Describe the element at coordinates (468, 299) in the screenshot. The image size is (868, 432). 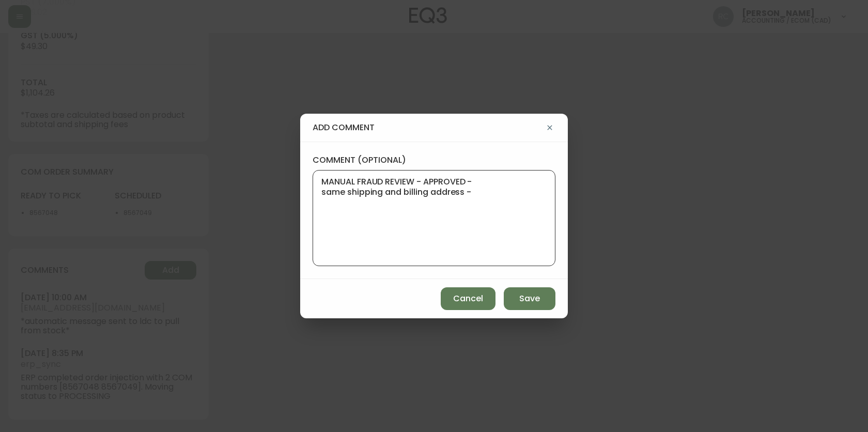
I see `span: Cancel` at that location.